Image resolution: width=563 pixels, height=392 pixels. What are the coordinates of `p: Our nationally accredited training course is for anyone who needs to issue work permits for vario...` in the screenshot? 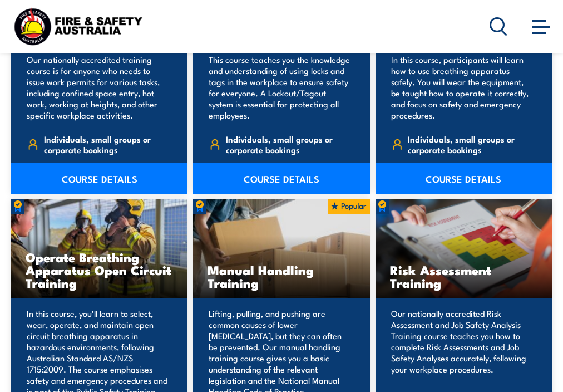 It's located at (97, 87).